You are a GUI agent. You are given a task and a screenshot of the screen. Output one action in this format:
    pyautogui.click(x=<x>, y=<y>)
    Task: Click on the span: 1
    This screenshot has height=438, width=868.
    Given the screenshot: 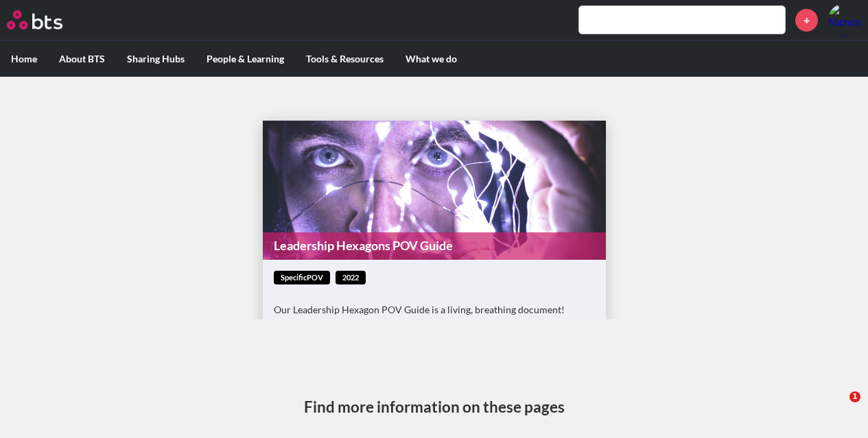 What is the action you would take?
    pyautogui.click(x=855, y=397)
    